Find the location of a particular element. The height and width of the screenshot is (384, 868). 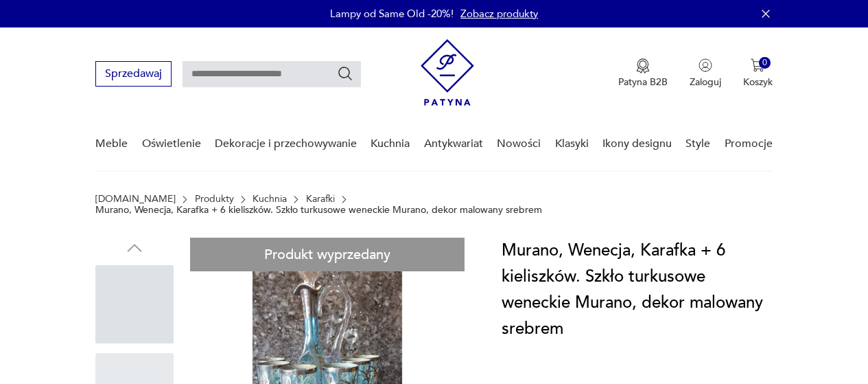

img: Ikona koszyka is located at coordinates (758, 66).